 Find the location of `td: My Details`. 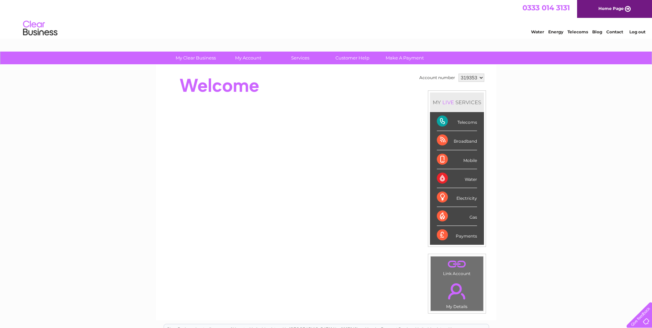

td: My Details is located at coordinates (457, 294).